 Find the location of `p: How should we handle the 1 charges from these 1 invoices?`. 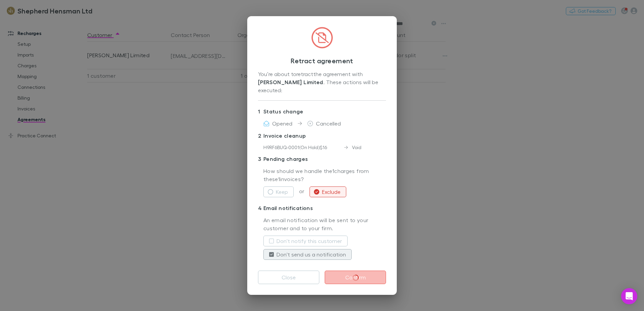

p: How should we handle the 1 charges from these 1 invoices? is located at coordinates (325, 176).